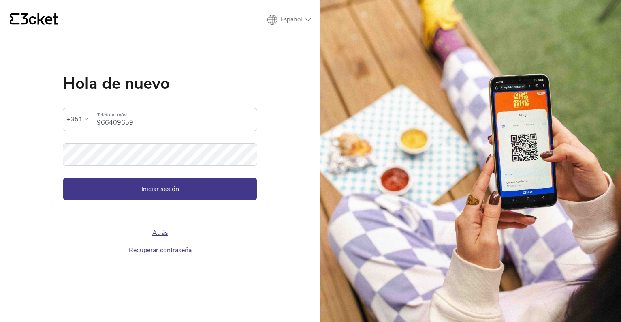  I want to click on input: Teléfono móvil, so click(177, 119).